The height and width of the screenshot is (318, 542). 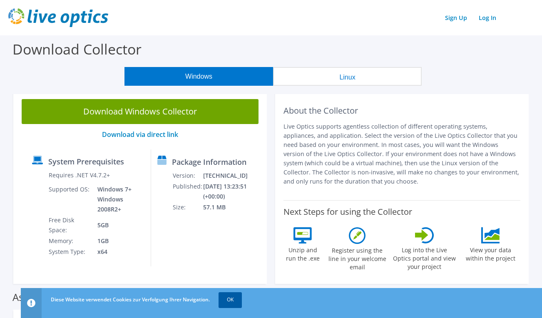 What do you see at coordinates (118, 225) in the screenshot?
I see `td: 5GB` at bounding box center [118, 225].